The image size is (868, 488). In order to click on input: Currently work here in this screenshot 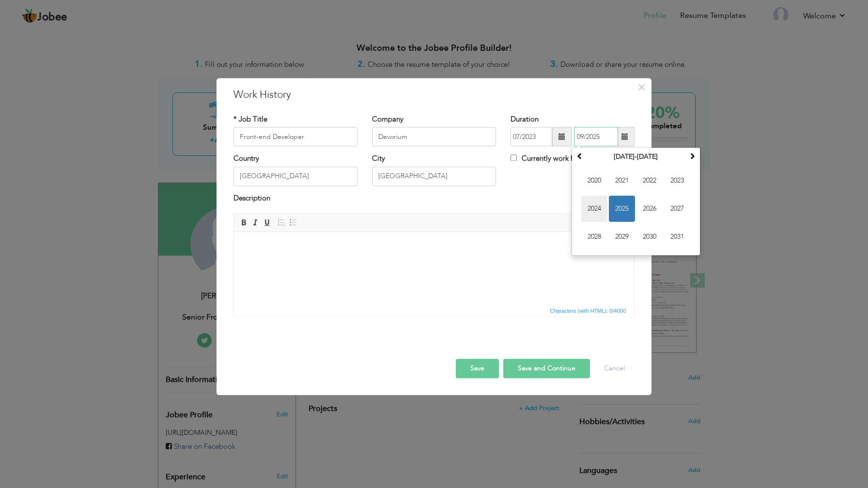, I will do `click(513, 158)`.